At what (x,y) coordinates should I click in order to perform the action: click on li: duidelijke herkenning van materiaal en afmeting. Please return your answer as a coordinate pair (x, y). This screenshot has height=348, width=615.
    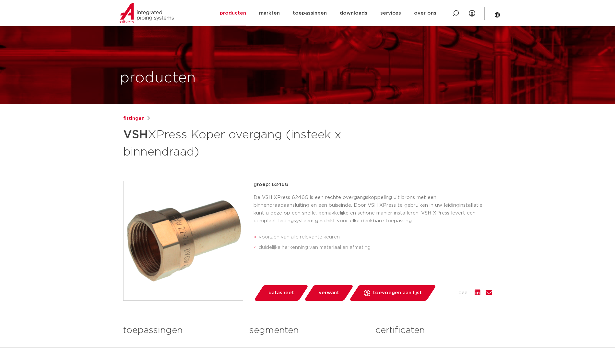
    Looking at the image, I should click on (375, 248).